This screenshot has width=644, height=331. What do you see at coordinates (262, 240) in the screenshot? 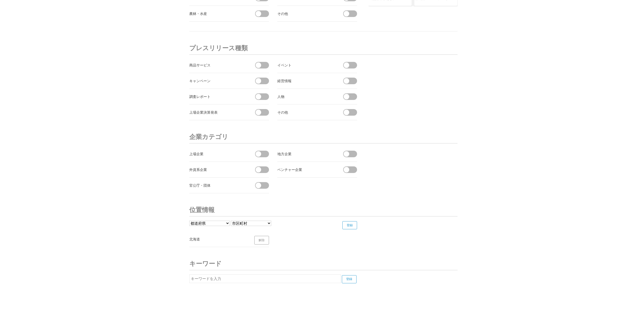
I see `a: 解除` at bounding box center [262, 240].